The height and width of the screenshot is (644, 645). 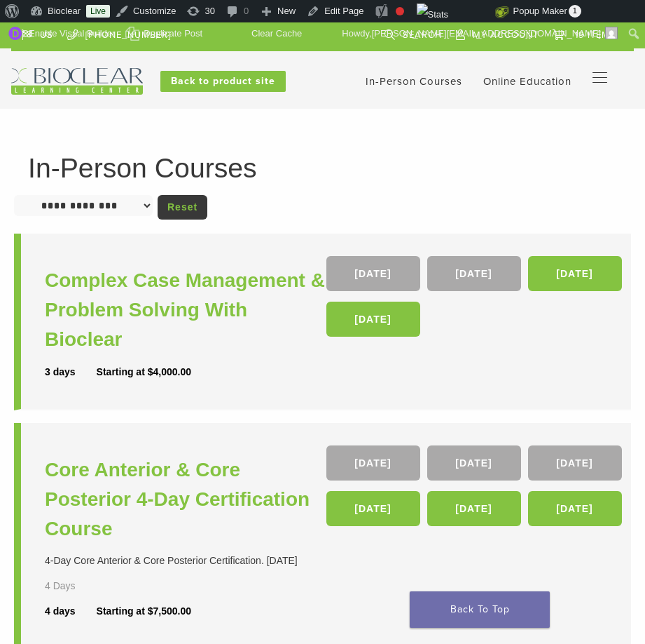 What do you see at coordinates (576, 12) in the screenshot?
I see `span: 1` at bounding box center [576, 12].